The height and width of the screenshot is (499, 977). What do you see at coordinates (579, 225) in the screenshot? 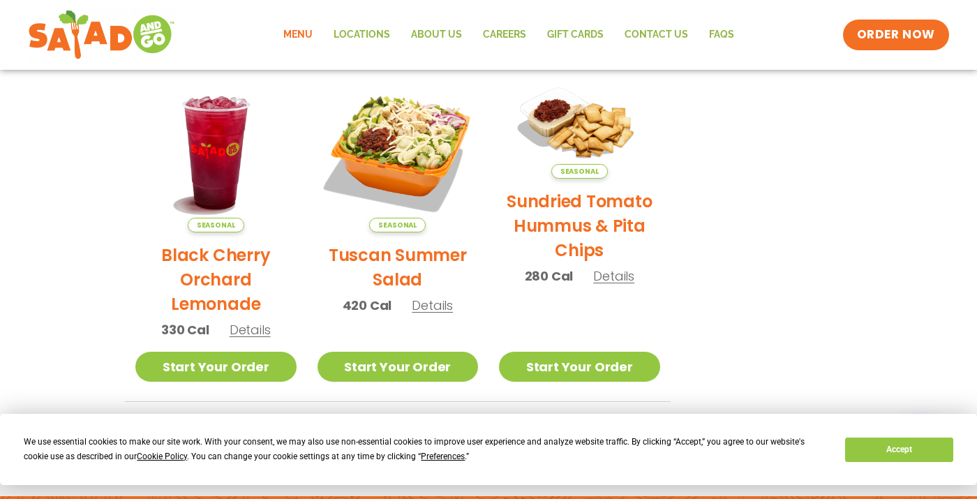
I see `h2: Sundried Tomato Hummus & Pita Chips` at bounding box center [579, 225].